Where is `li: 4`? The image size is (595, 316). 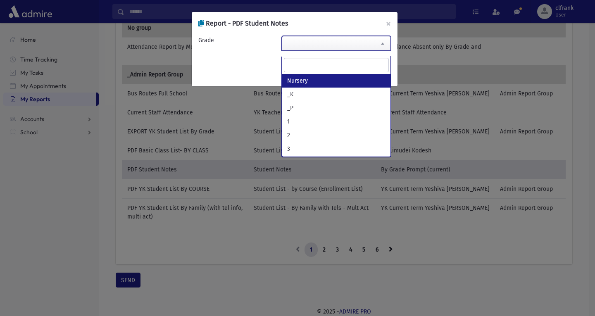
li: 4 is located at coordinates (336, 162).